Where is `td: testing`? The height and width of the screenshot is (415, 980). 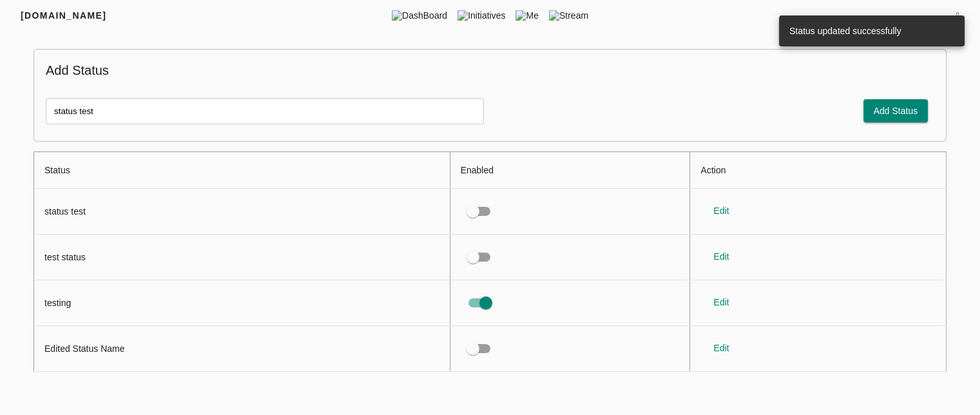
td: testing is located at coordinates (243, 302).